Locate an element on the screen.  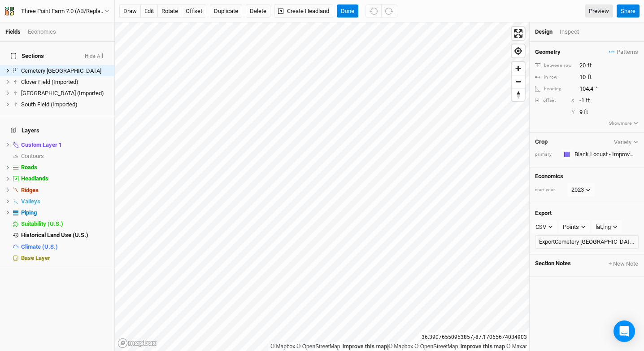
button: Three Point Farm 7.0 (AB/Replant/BL)) is located at coordinates (57, 11).